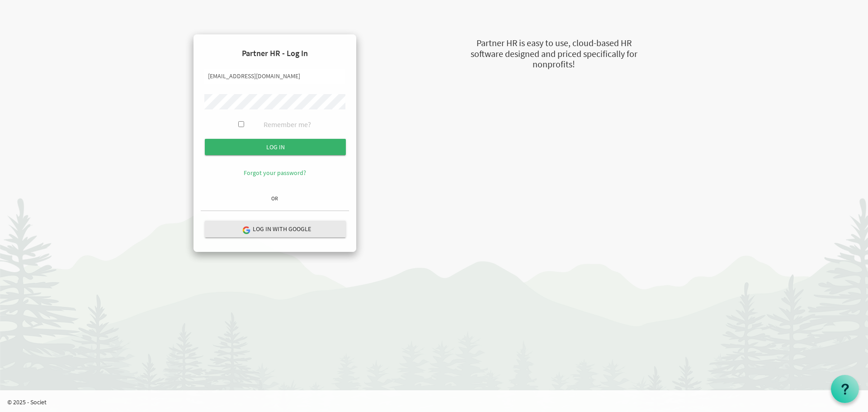 The image size is (868, 412). I want to click on h6: OR, so click(275, 198).